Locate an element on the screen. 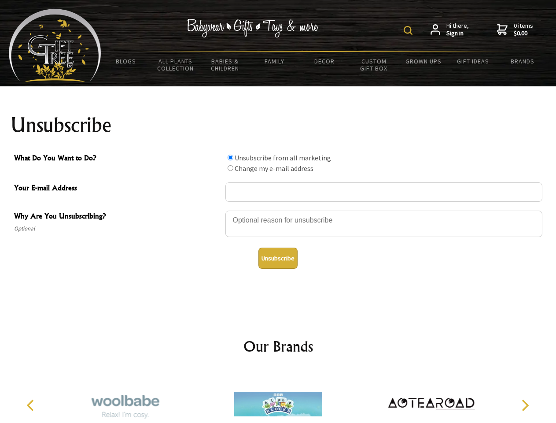 This screenshot has height=423, width=556. span: 0 items is located at coordinates (524, 30).